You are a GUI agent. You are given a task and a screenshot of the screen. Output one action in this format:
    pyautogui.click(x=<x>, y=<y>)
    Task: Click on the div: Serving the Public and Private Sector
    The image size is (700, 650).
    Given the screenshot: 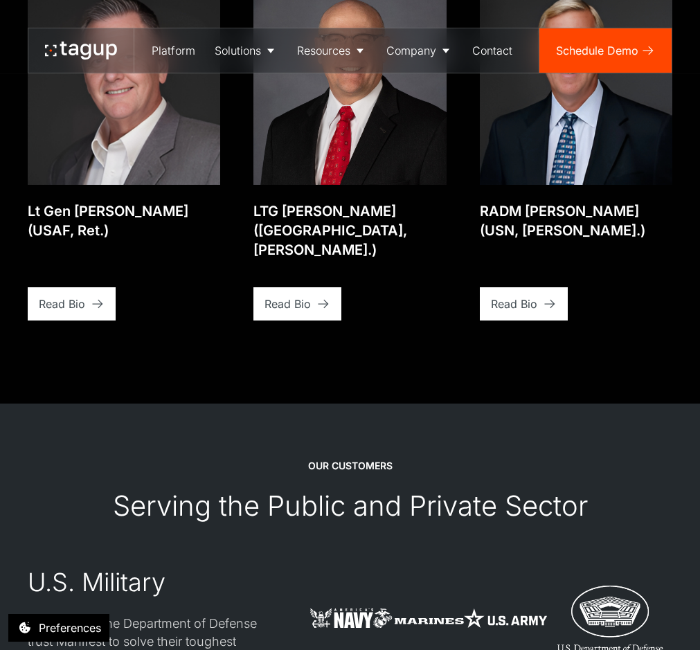 What is the action you would take?
    pyautogui.click(x=350, y=506)
    